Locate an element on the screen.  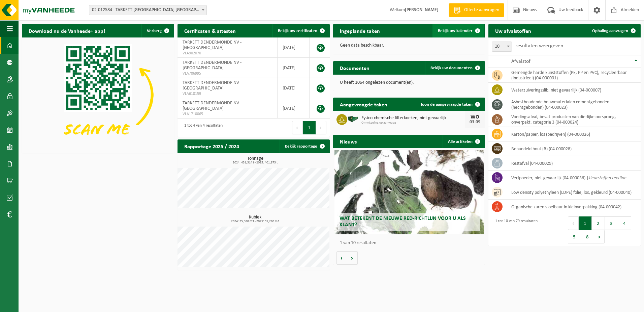
a: Bekijk uw certificaten is located at coordinates (301, 30).